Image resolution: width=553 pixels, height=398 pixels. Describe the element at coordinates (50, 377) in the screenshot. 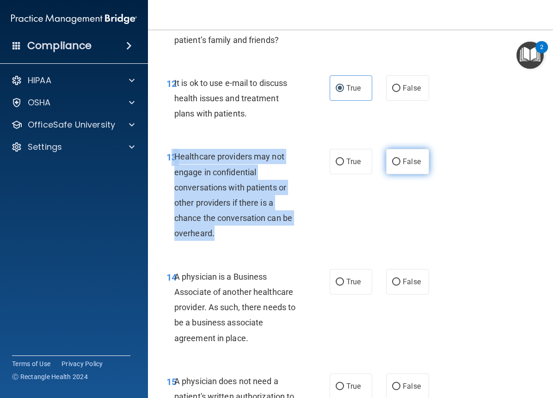

I see `span: Ⓒ Rectangle Health 2024` at that location.